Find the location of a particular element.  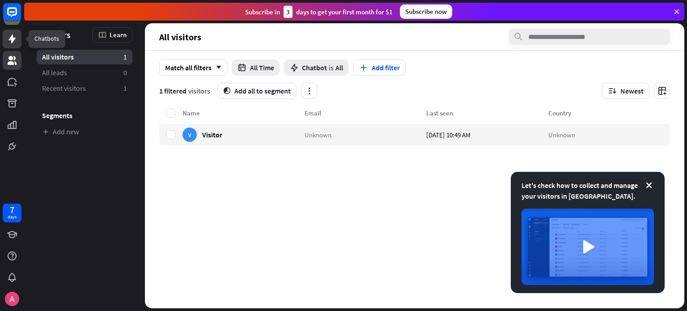

i: arrow_down is located at coordinates (216, 68).